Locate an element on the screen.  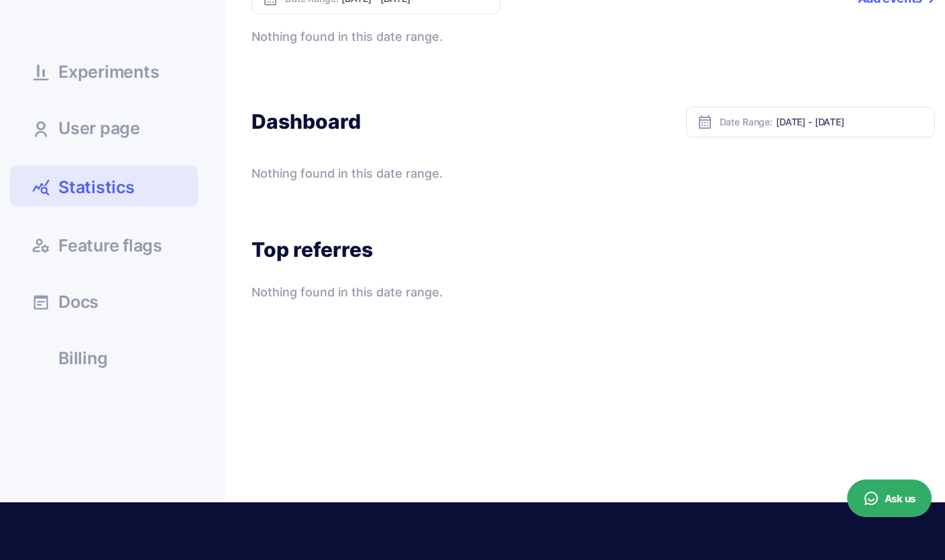
span: Date Range: is located at coordinates (746, 122).